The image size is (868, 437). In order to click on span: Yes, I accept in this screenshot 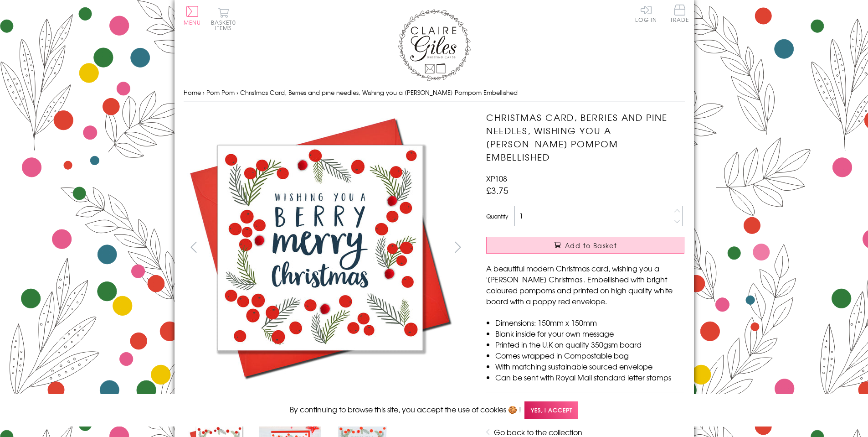, I will do `click(551, 410)`.